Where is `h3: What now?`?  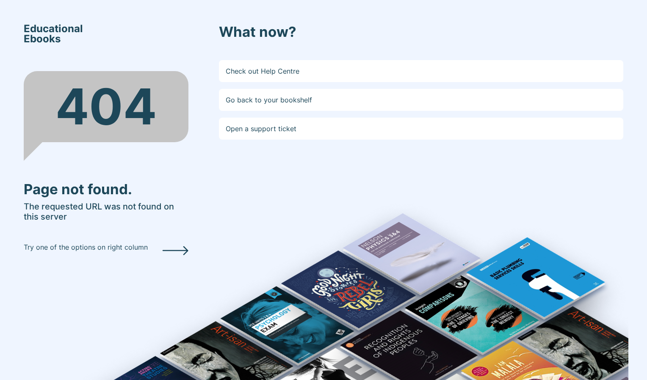
h3: What now? is located at coordinates (421, 32).